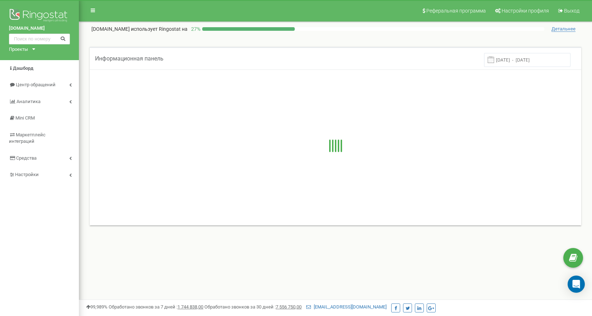 The width and height of the screenshot is (592, 316). What do you see at coordinates (288, 307) in the screenshot?
I see `u: 7 556 750,00` at bounding box center [288, 307].